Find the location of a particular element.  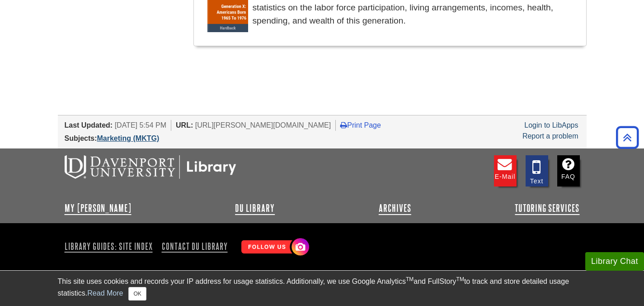

a: Contact DU Library is located at coordinates (195, 246).